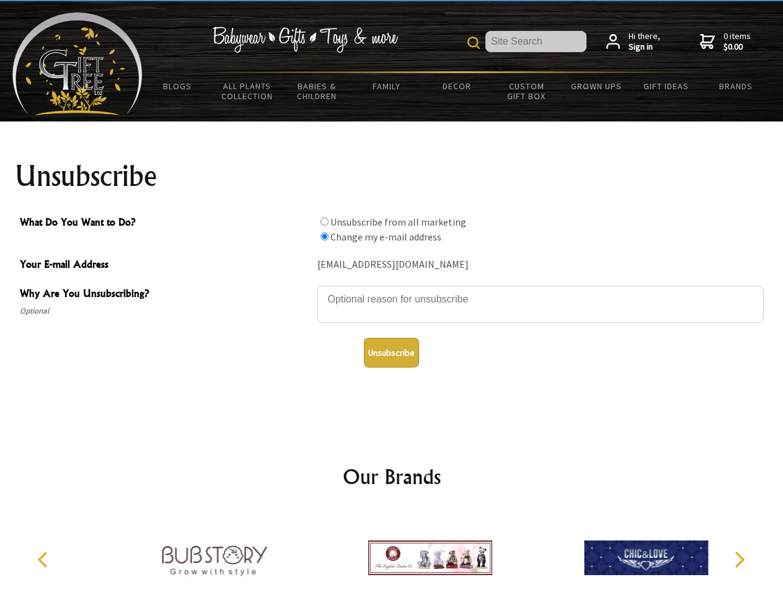 This screenshot has height=595, width=783. I want to click on h2: Our Brands, so click(392, 477).